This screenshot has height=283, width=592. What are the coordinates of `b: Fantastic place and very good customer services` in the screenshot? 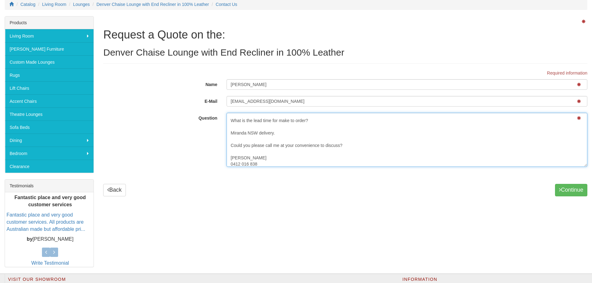 It's located at (50, 201).